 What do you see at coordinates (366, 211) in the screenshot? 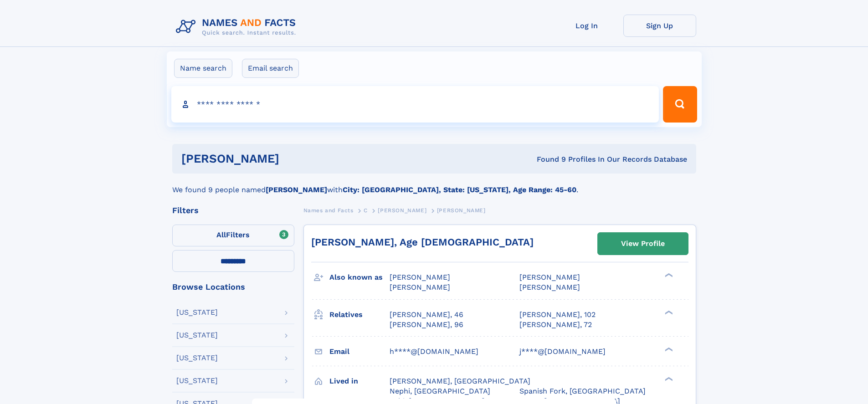
I see `span: C` at bounding box center [366, 211].